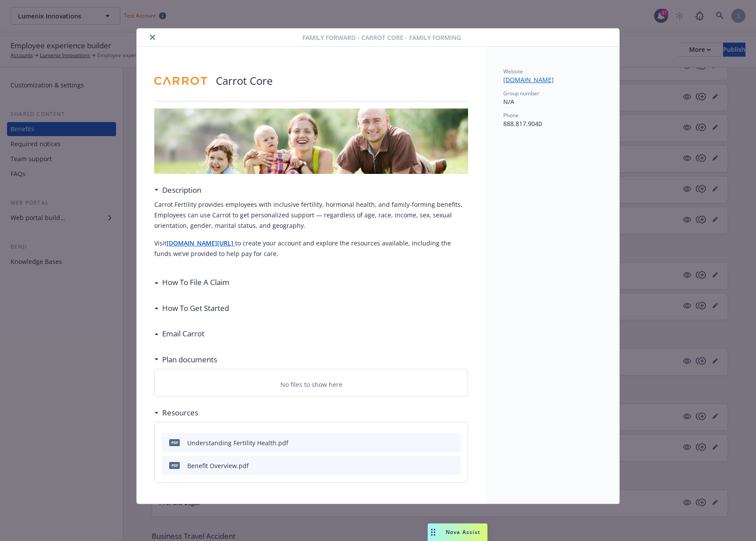 Image resolution: width=756 pixels, height=541 pixels. I want to click on div: Resources, so click(176, 413).